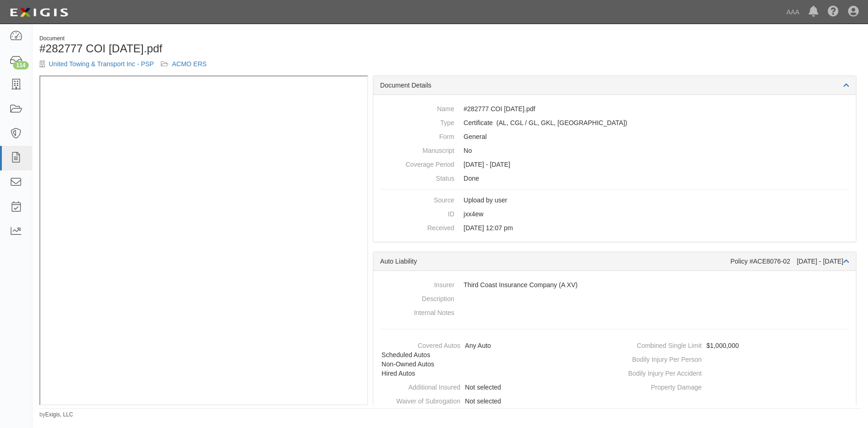 The width and height of the screenshot is (868, 428). I want to click on dt: Received, so click(417, 227).